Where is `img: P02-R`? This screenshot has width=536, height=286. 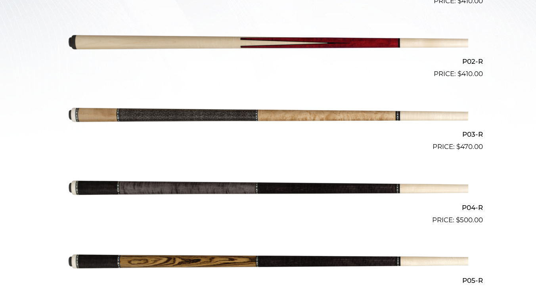
img: P02-R is located at coordinates (268, 43).